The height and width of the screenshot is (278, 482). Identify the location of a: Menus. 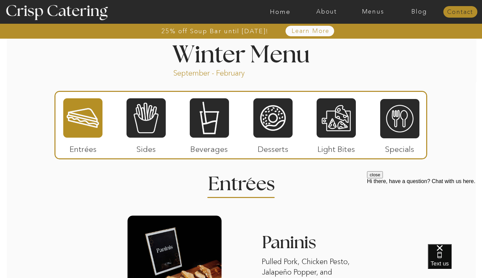
(373, 12).